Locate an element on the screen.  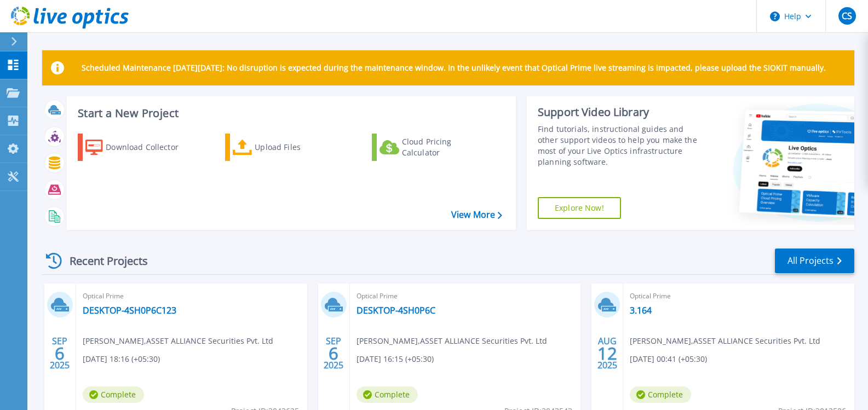
a: All Projects is located at coordinates (814, 261).